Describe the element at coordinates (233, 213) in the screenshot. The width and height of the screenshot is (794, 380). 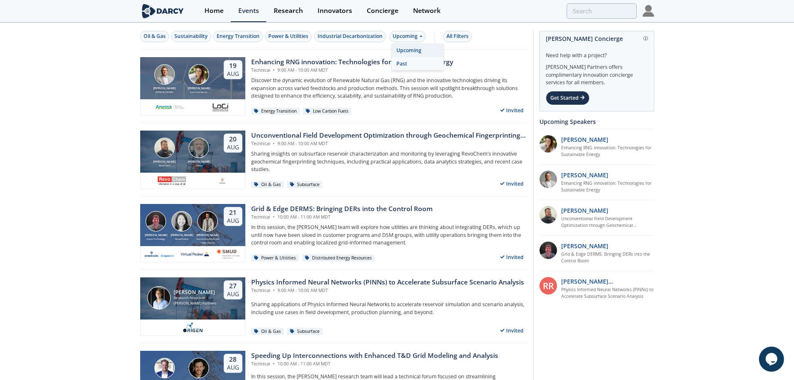
I see `div: 21` at that location.